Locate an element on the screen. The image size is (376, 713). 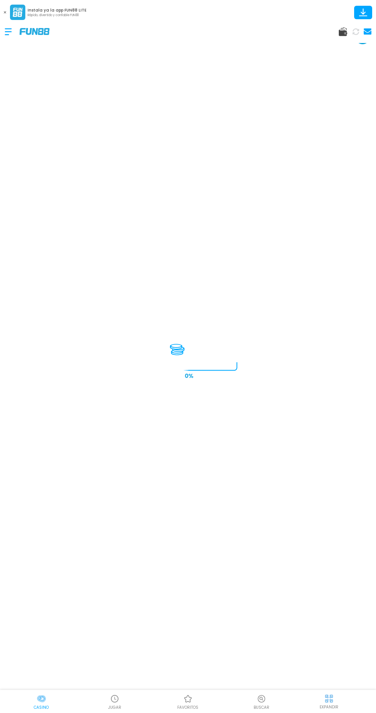
p: favoritos is located at coordinates (188, 707).